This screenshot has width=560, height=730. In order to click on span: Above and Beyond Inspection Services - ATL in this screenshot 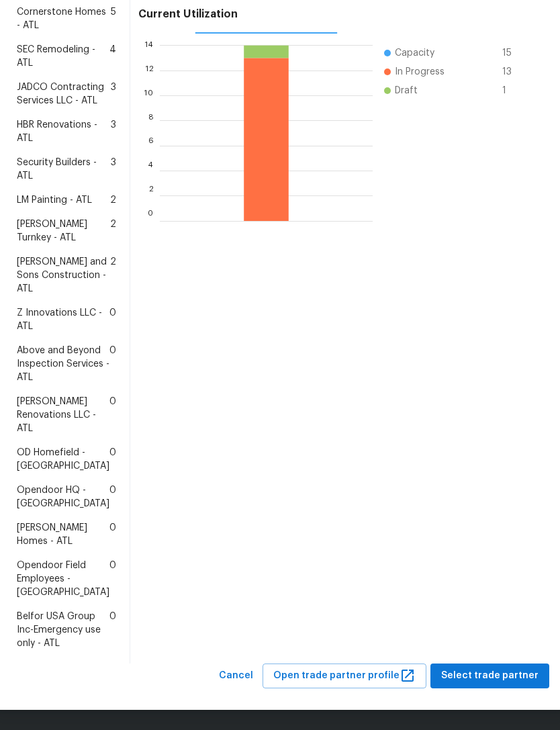, I will do `click(63, 364)`.